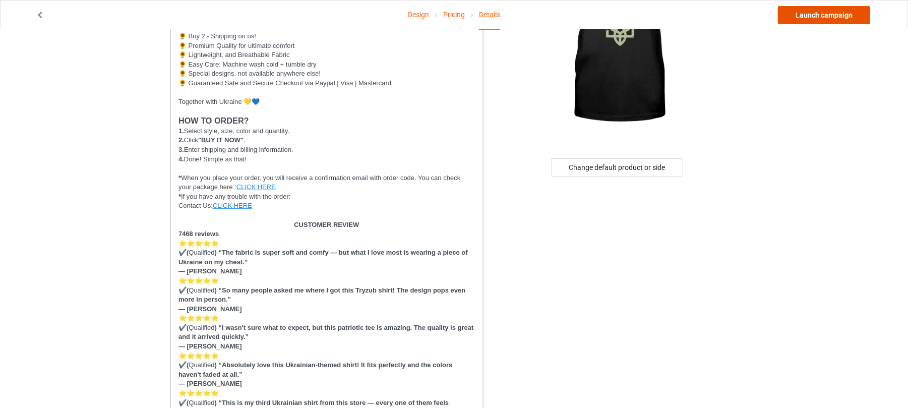 The height and width of the screenshot is (408, 908). I want to click on div: Change default product or side, so click(617, 167).